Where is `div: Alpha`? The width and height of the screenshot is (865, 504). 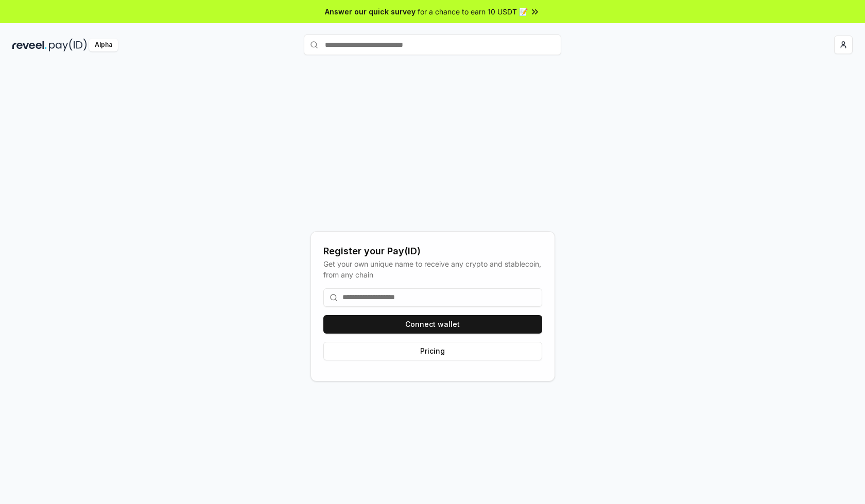 div: Alpha is located at coordinates (103, 45).